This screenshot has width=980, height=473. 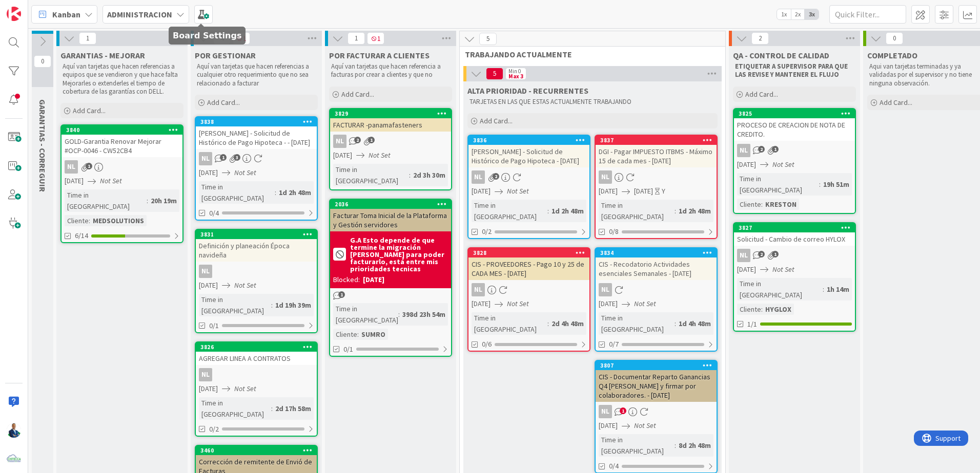 I want to click on div: 3826, so click(x=259, y=348).